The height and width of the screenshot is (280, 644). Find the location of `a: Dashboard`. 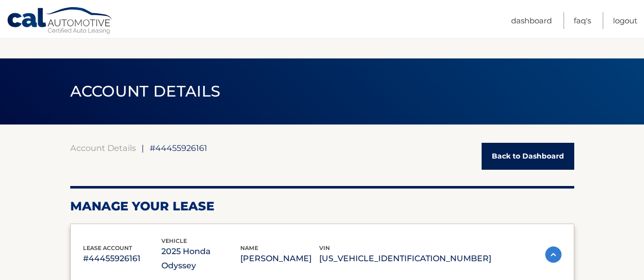

a: Dashboard is located at coordinates (531, 20).